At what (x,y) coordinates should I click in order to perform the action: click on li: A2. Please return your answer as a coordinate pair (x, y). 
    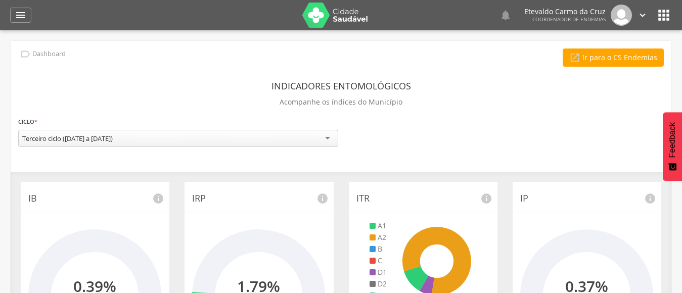
    Looking at the image, I should click on (378, 238).